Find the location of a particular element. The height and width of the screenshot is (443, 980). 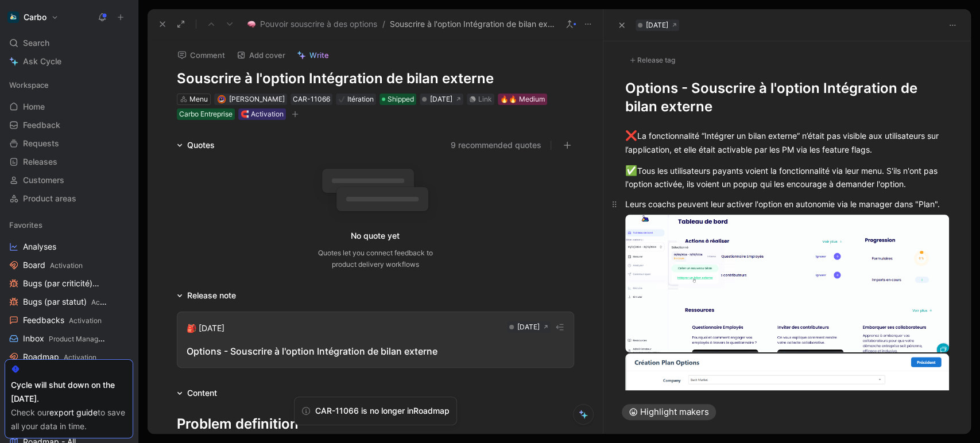

span: Shipped is located at coordinates (401, 99).